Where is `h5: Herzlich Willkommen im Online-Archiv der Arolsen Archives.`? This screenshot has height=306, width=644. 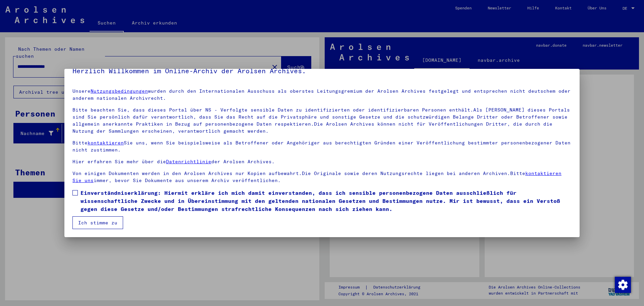
h5: Herzlich Willkommen im Online-Archiv der Arolsen Archives. is located at coordinates (322, 71).